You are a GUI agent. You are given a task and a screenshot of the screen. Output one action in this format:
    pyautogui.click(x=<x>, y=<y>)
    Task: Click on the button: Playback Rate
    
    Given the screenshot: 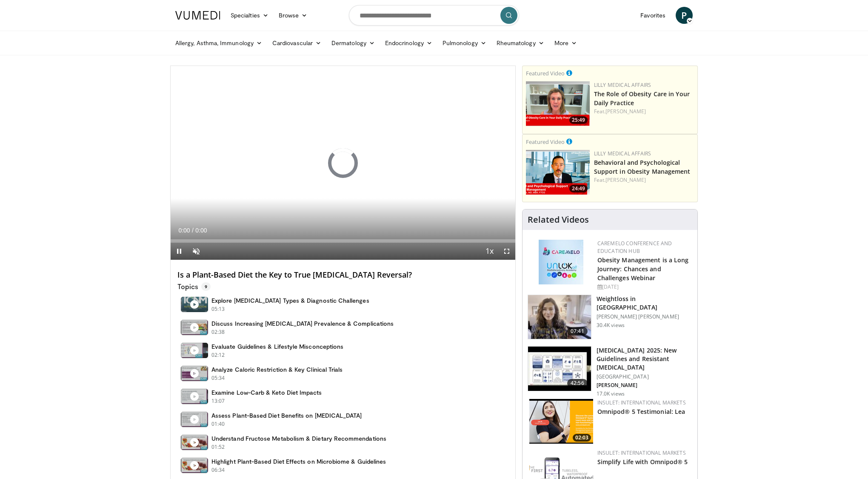 What is the action you would take?
    pyautogui.click(x=490, y=251)
    